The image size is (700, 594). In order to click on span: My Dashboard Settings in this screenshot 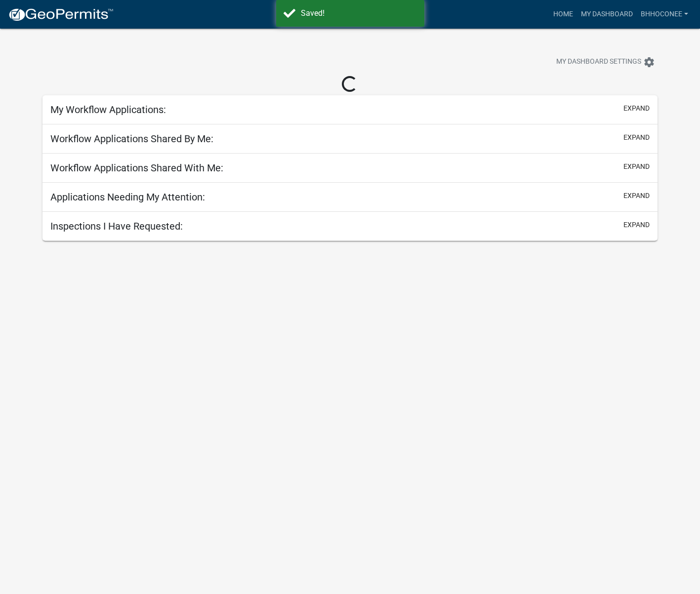, I will do `click(599, 62)`.